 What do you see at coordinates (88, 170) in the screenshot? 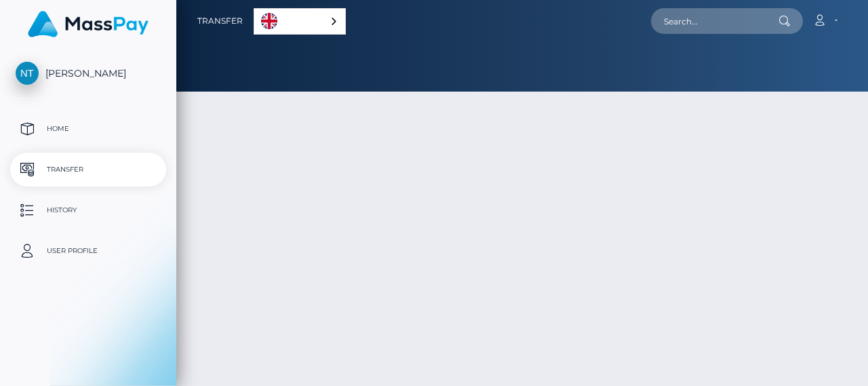
I see `p: Transfer` at bounding box center [88, 170].